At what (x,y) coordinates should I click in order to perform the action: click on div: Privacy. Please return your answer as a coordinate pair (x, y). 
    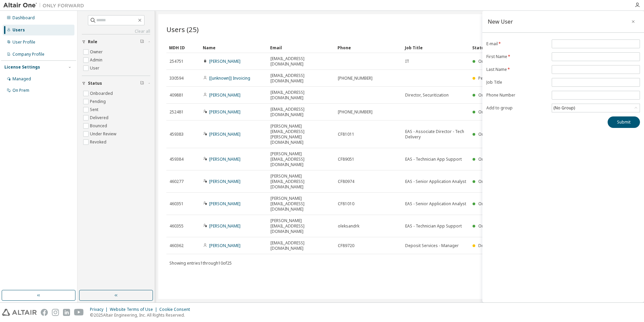
    Looking at the image, I should click on (100, 309).